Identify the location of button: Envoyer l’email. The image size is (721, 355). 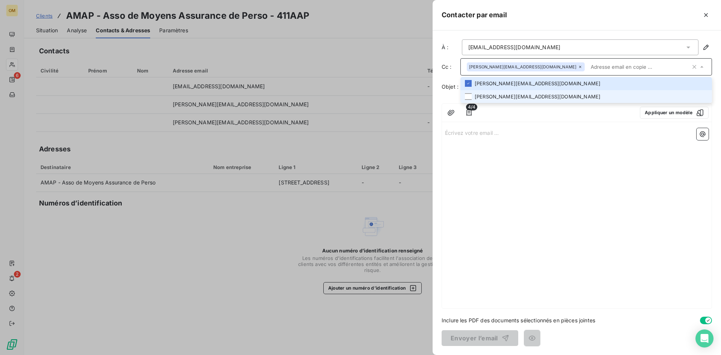
(480, 338).